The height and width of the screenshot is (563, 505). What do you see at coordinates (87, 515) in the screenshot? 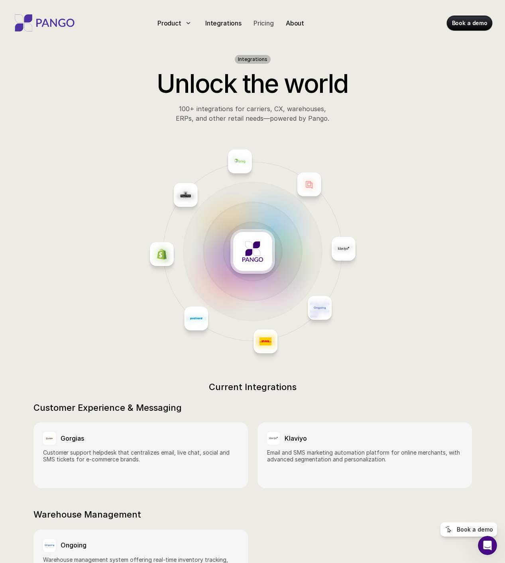
I see `h2: Warehouse Management` at bounding box center [87, 515].